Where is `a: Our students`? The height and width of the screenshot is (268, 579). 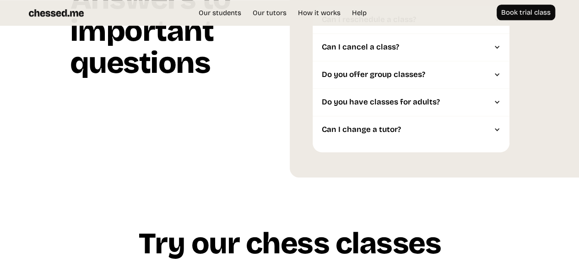 a: Our students is located at coordinates (220, 13).